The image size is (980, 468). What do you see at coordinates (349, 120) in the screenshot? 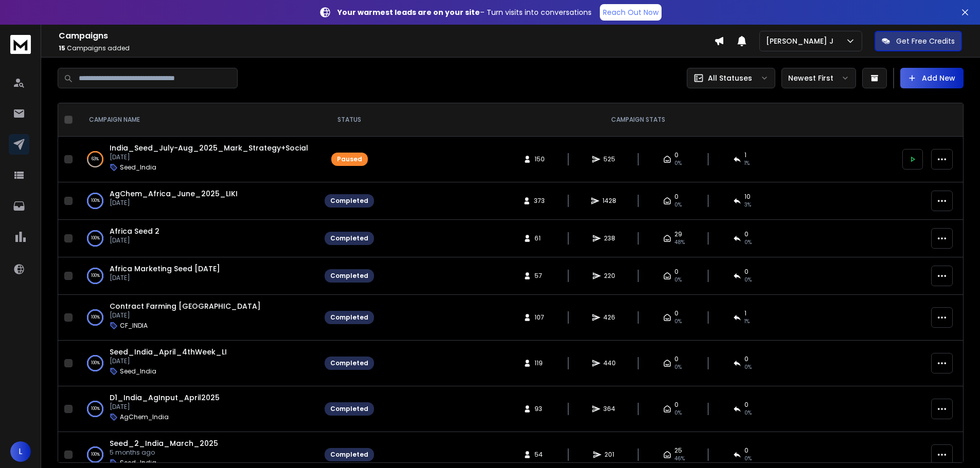
I see `th: STATUS` at bounding box center [349, 120].